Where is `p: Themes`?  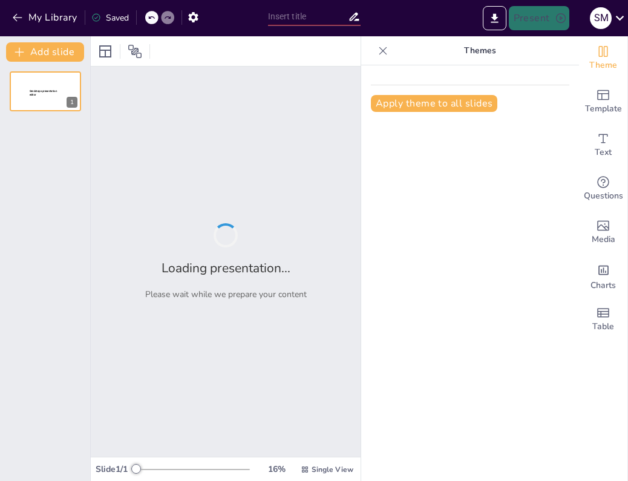 p: Themes is located at coordinates (480, 51).